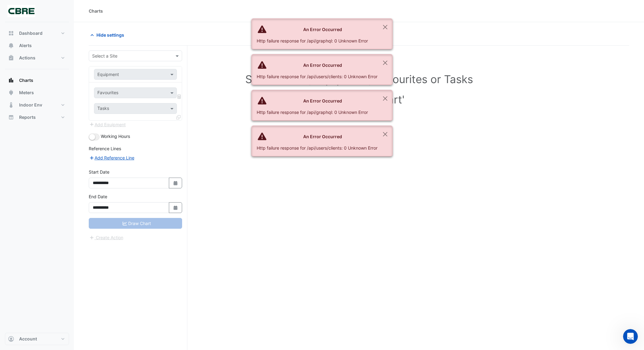 The height and width of the screenshot is (350, 644). What do you see at coordinates (27, 58) in the screenshot?
I see `span: Actions` at bounding box center [27, 58].